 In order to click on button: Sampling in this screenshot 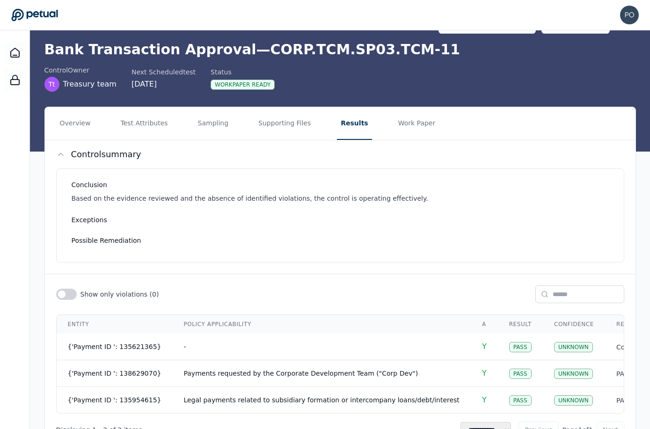, I will do `click(213, 124)`.